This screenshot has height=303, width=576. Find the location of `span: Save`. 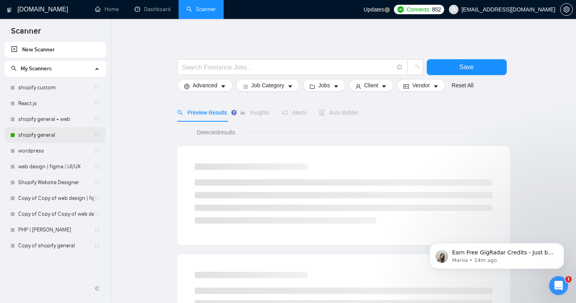

span: Save is located at coordinates (466, 67).